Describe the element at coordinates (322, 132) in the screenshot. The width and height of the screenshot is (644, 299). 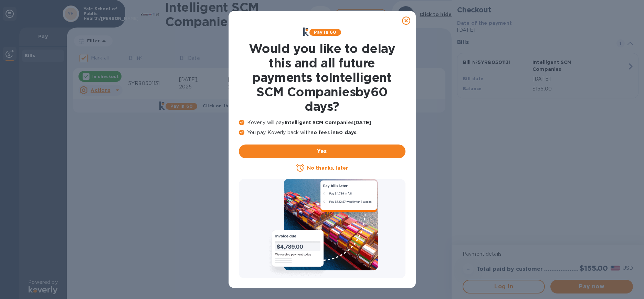
I see `p: You pay Koverly back with` at that location.